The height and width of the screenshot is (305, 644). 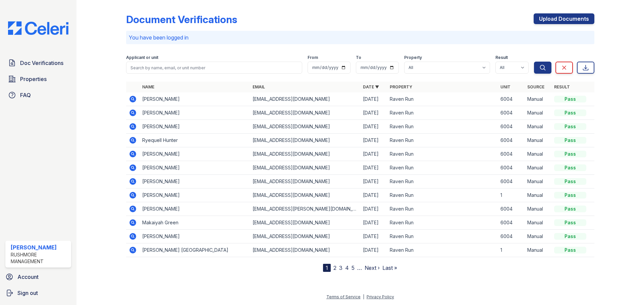 What do you see at coordinates (327, 268) in the screenshot?
I see `div: 1` at bounding box center [327, 268].